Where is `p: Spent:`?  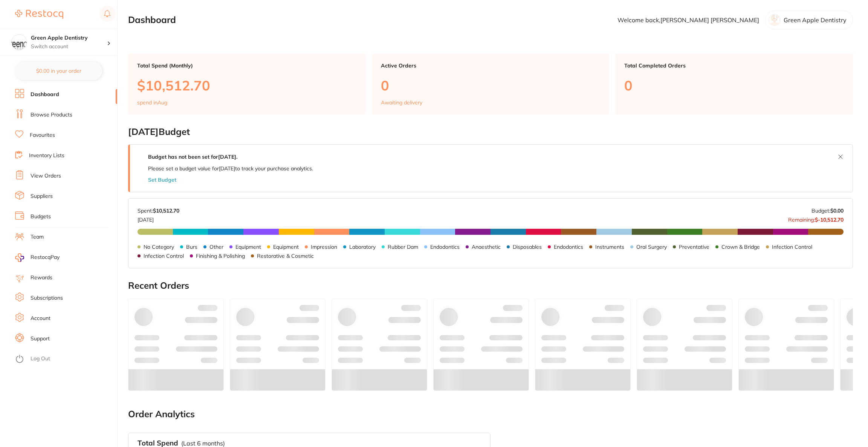 p: Spent: is located at coordinates (158, 210).